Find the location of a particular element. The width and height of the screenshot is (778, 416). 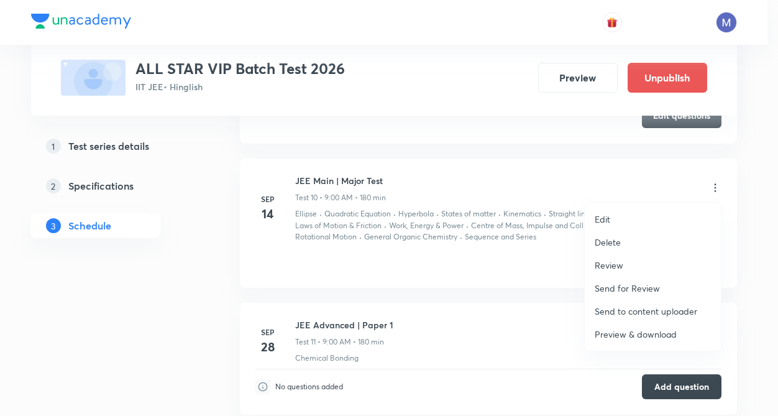

p: Preview & download is located at coordinates (636, 334).